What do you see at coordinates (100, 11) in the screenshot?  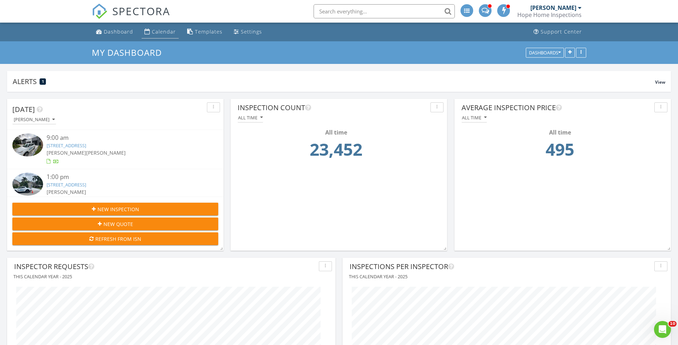 I see `img: The Best Home Inspection Software - Spectora` at bounding box center [100, 11].